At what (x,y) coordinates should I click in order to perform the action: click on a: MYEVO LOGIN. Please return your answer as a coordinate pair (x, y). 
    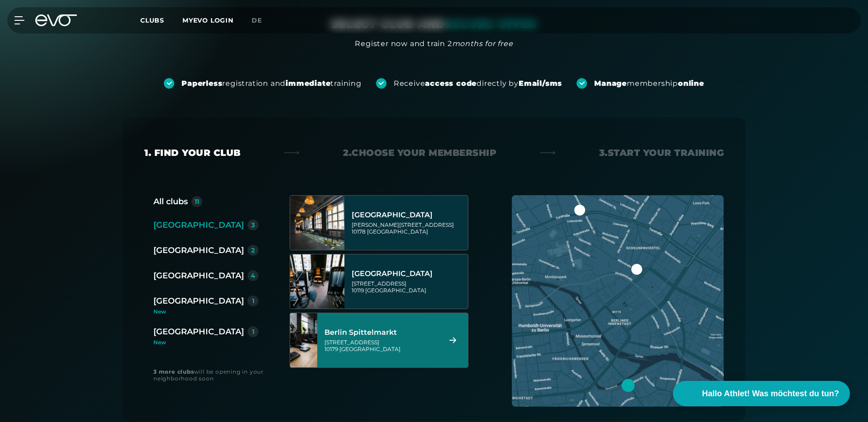
    Looking at the image, I should click on (208, 21).